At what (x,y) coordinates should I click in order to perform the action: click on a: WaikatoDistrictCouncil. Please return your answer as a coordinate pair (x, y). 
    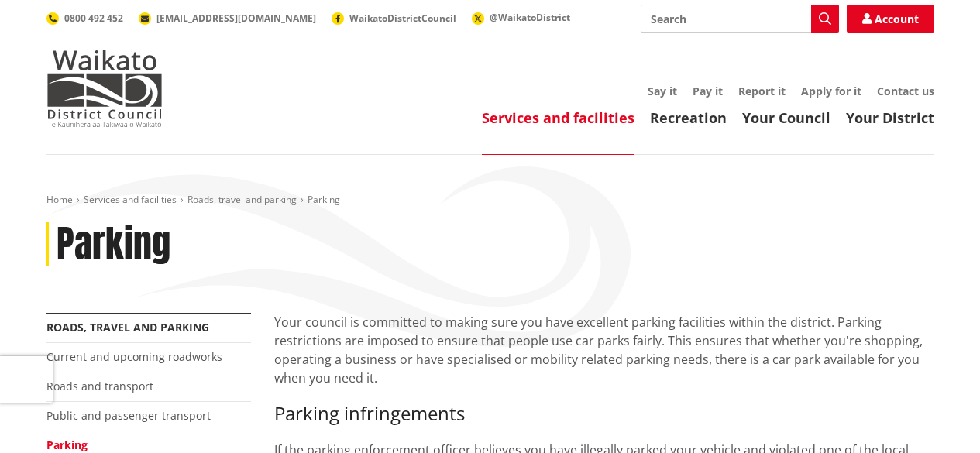
    Looking at the image, I should click on (394, 18).